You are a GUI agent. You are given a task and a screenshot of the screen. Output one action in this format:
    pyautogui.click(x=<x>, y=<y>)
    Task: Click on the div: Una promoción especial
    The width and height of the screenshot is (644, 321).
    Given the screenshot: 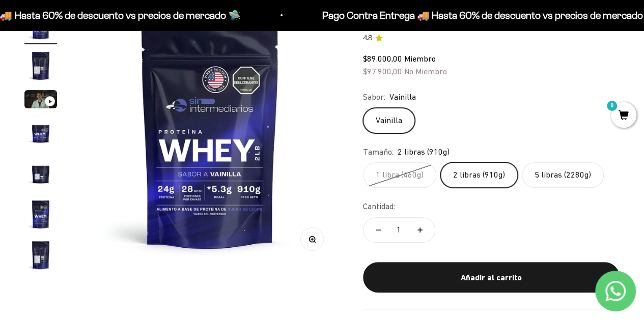 What is the action you would take?
    pyautogui.click(x=111, y=98)
    